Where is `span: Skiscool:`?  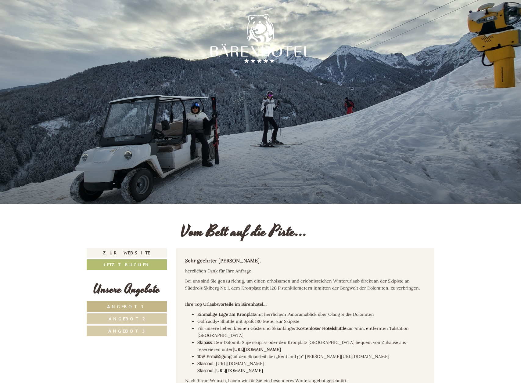
span: Skiscool: is located at coordinates (206, 370).